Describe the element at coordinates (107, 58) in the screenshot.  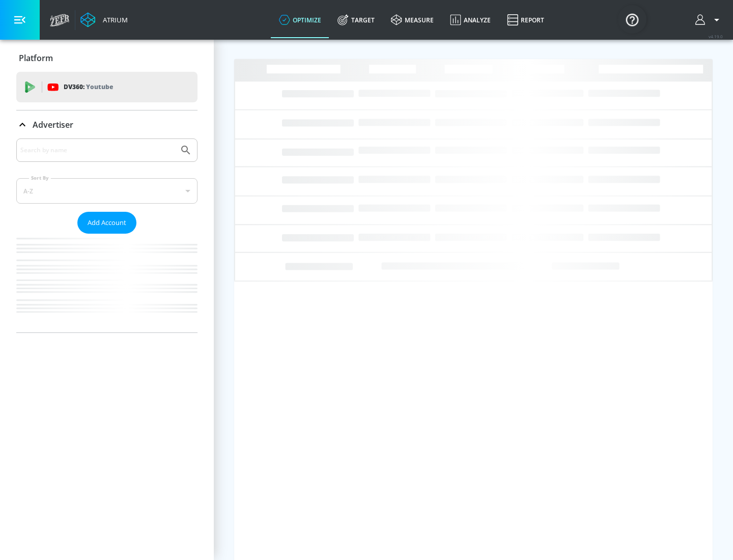
I see `div: Platform` at that location.